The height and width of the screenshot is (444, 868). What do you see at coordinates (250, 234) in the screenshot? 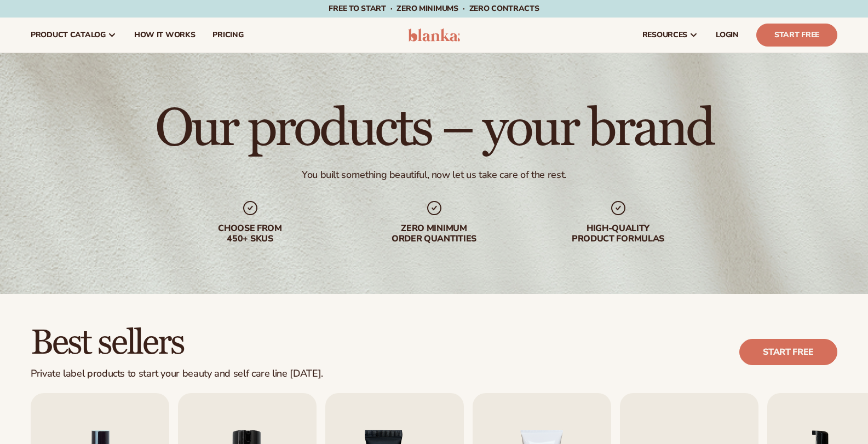
I see `div: Choose from 450+ Skus` at bounding box center [250, 234].